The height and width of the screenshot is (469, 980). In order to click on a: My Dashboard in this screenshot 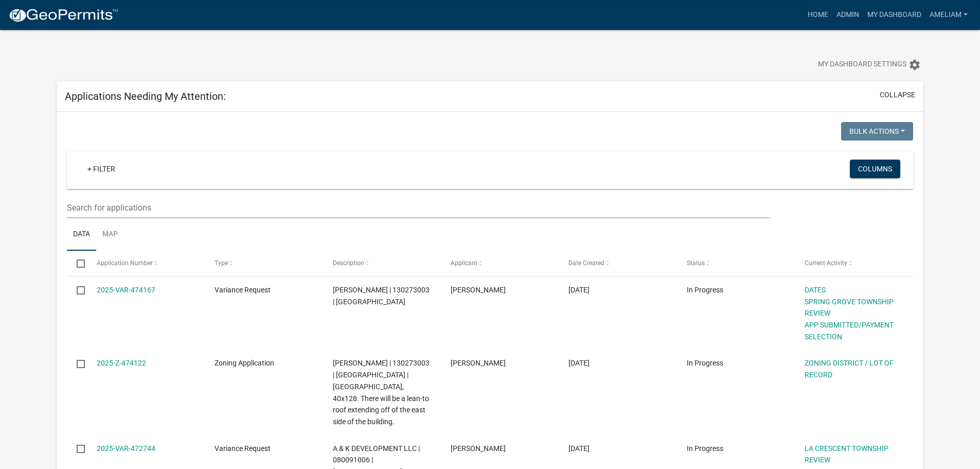, I will do `click(894, 15)`.